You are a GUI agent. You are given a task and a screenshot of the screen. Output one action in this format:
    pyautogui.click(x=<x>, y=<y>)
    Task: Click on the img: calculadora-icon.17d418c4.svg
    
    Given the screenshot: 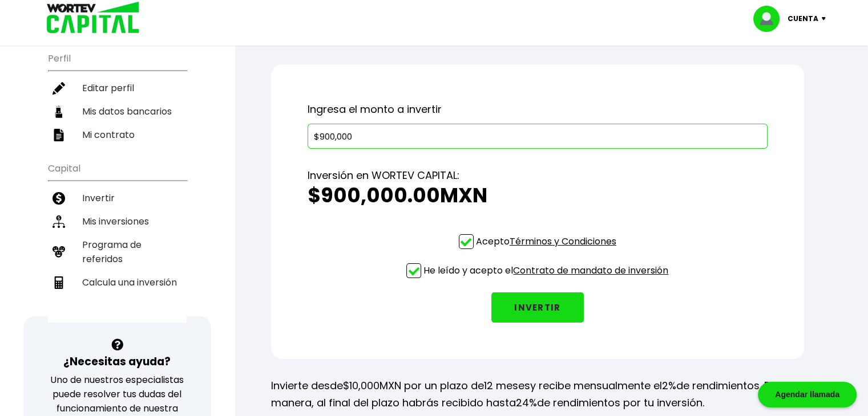 What is the action you would take?
    pyautogui.click(x=59, y=283)
    